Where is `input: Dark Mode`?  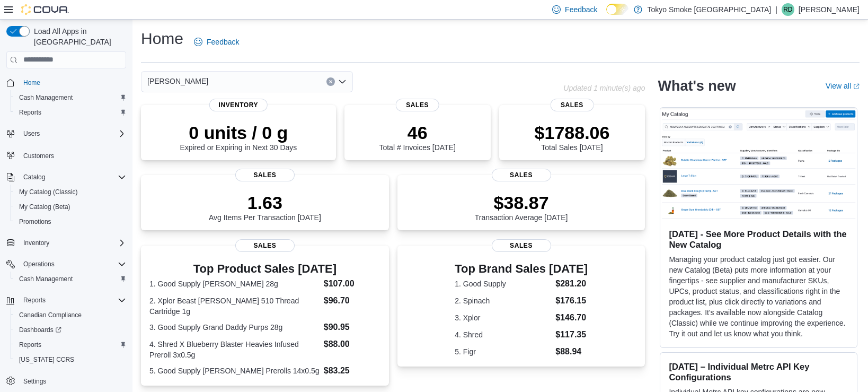
input: Dark Mode is located at coordinates (617, 9).